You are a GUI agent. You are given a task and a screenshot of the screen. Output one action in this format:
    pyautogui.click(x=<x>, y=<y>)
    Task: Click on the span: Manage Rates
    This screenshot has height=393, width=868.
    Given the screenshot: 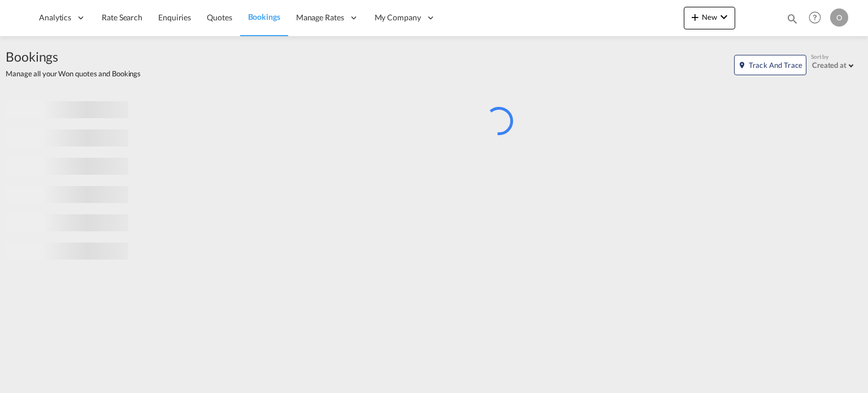 What is the action you would take?
    pyautogui.click(x=319, y=18)
    